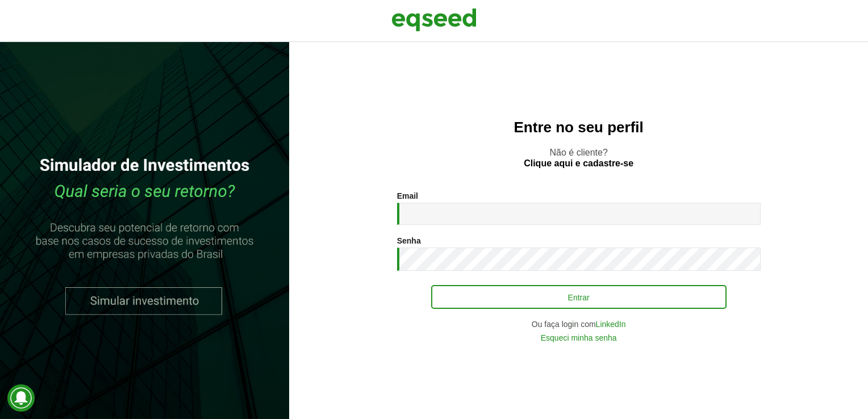 The image size is (868, 419). What do you see at coordinates (579, 338) in the screenshot?
I see `a: Esqueci minha senha` at bounding box center [579, 338].